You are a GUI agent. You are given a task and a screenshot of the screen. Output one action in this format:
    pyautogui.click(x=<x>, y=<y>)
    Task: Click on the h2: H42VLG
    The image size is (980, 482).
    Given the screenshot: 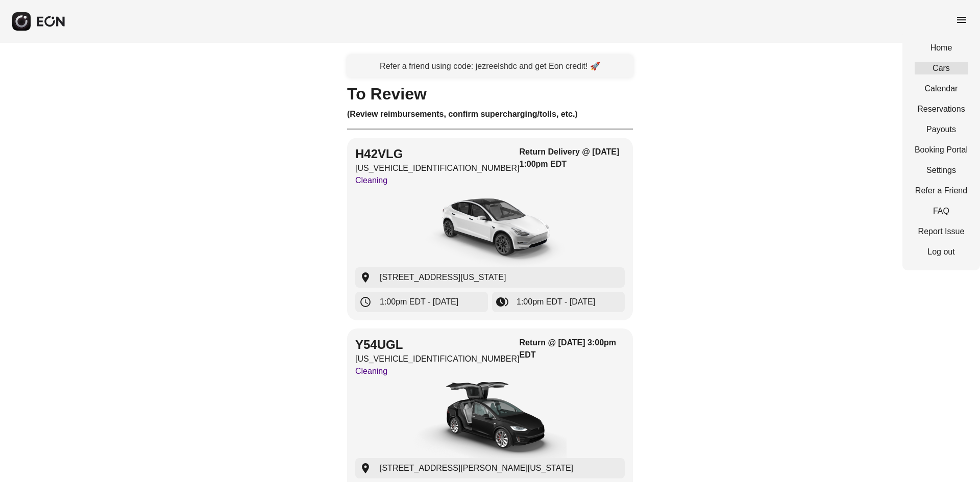 What is the action you would take?
    pyautogui.click(x=437, y=154)
    